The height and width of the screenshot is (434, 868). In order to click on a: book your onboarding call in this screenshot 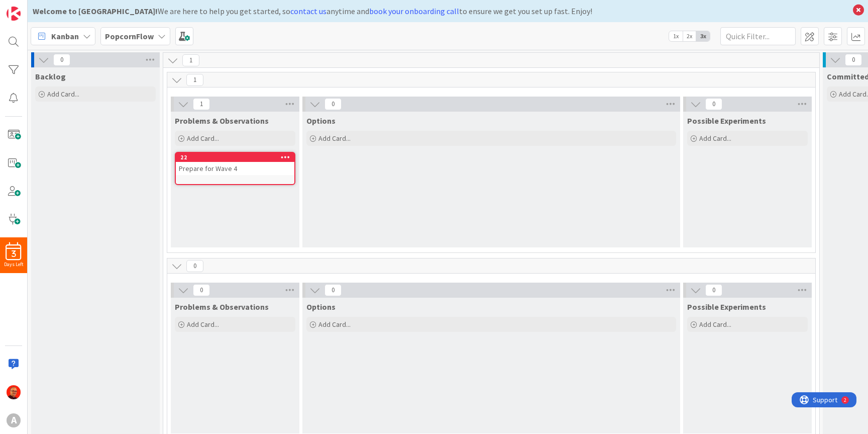, I will do `click(414, 11)`.